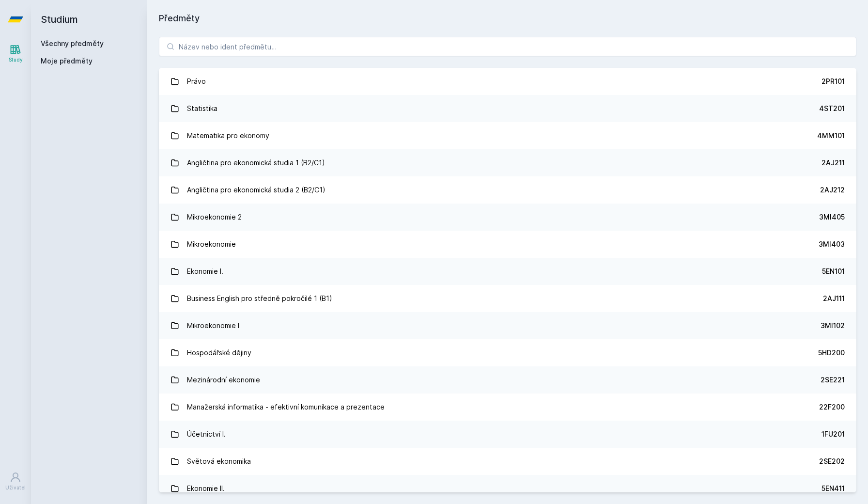 Image resolution: width=868 pixels, height=504 pixels. What do you see at coordinates (831, 353) in the screenshot?
I see `div: 5HD200` at bounding box center [831, 353].